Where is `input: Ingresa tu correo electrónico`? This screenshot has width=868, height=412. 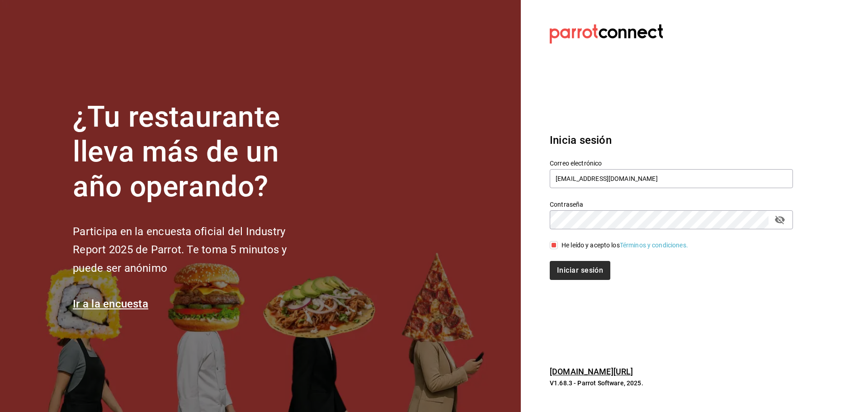 input: Ingresa tu correo electrónico is located at coordinates (672, 179).